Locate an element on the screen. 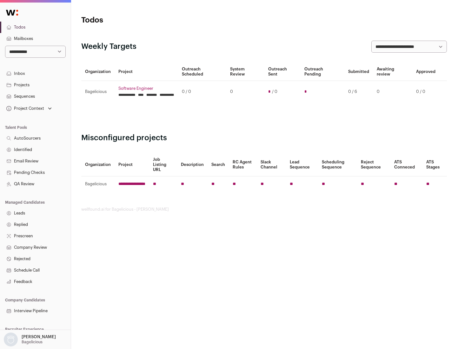  span: / 0 is located at coordinates (275, 92).